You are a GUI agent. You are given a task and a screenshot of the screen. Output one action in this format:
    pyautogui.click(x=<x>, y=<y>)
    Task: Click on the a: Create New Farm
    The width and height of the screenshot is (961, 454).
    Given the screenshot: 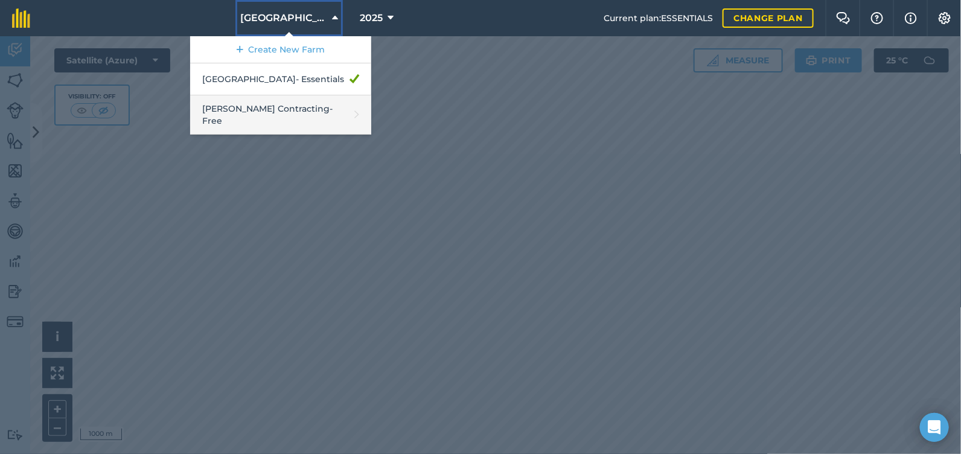 What is the action you would take?
    pyautogui.click(x=281, y=50)
    